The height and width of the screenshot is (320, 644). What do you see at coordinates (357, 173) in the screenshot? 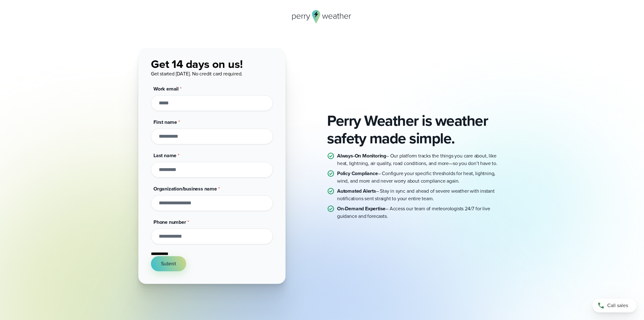
I see `strong: Policy Compliance` at bounding box center [357, 173].